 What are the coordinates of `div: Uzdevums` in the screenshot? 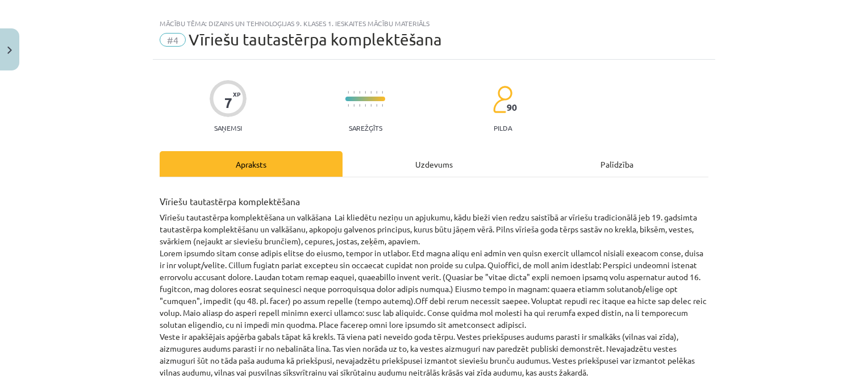 It's located at (434, 164).